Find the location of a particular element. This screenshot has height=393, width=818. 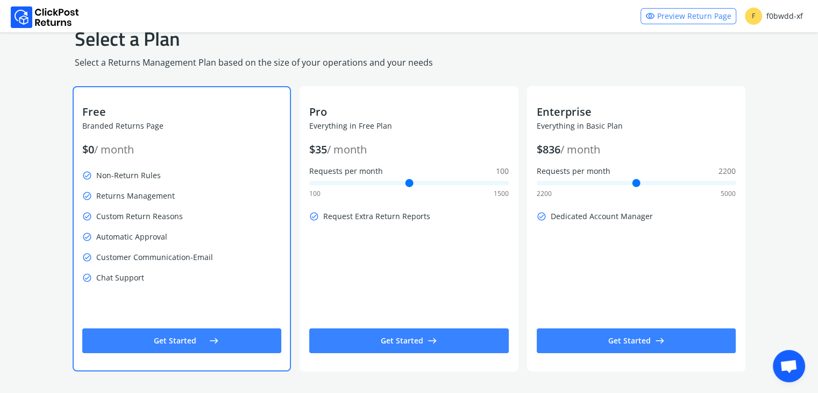

p: Custom Return Reasons is located at coordinates (182, 216).